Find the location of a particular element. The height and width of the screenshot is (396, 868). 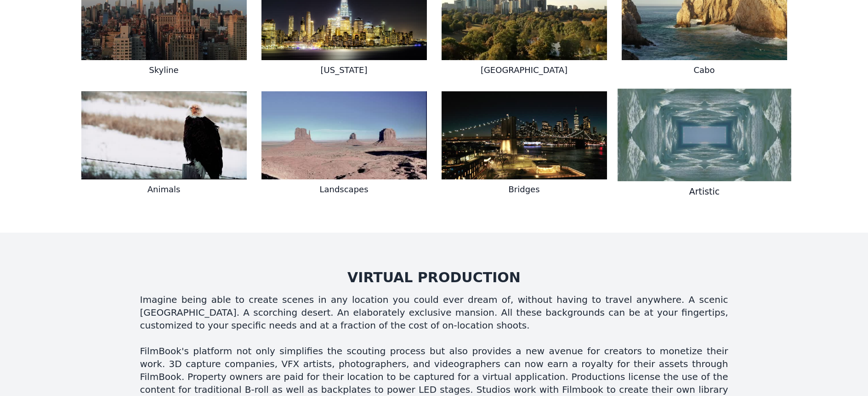

h1: Virtual Production is located at coordinates (434, 278).